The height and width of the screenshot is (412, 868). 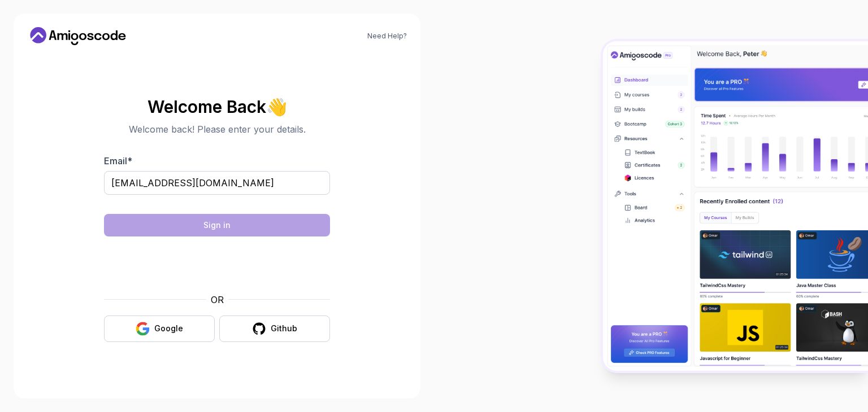 I want to click on button: Github, so click(x=275, y=328).